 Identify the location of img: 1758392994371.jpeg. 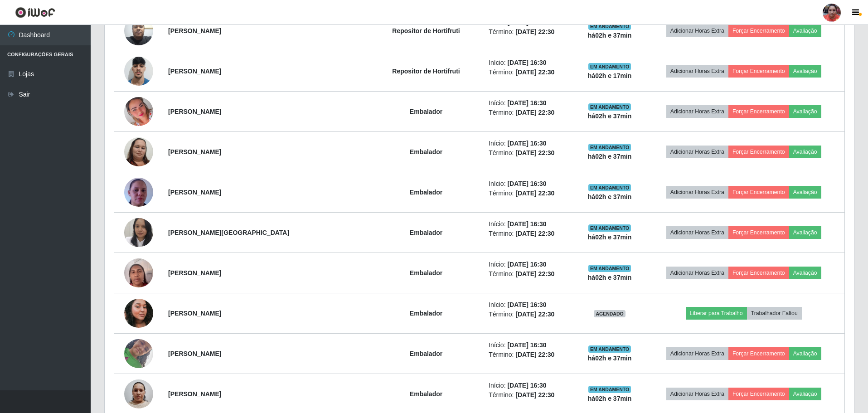
(139, 394).